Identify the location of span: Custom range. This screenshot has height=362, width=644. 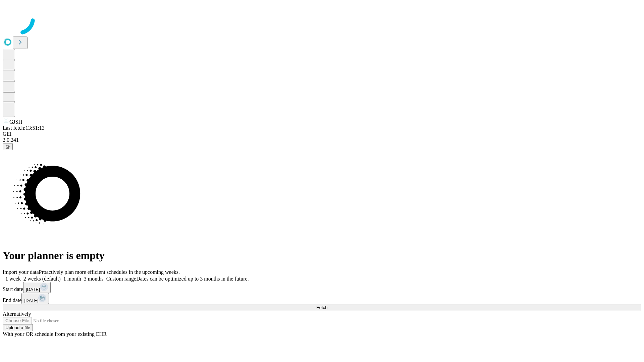
(121, 279).